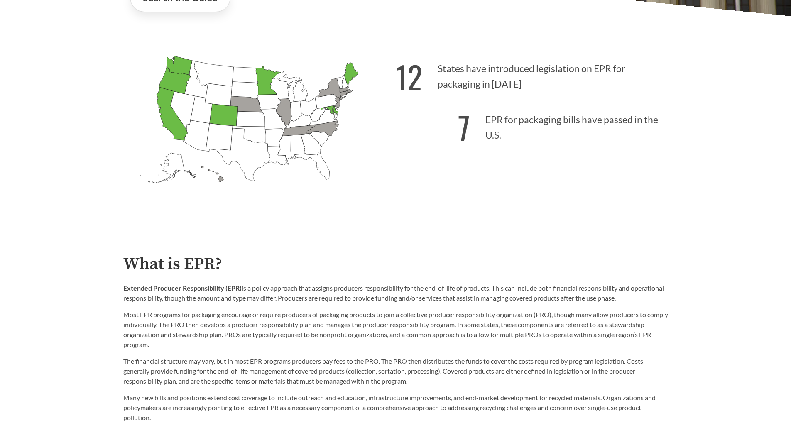 This screenshot has width=791, height=428. I want to click on p: The financial structure may vary, but in most EPR programs producers pay fees to the PRO. The PRO..., so click(396, 371).